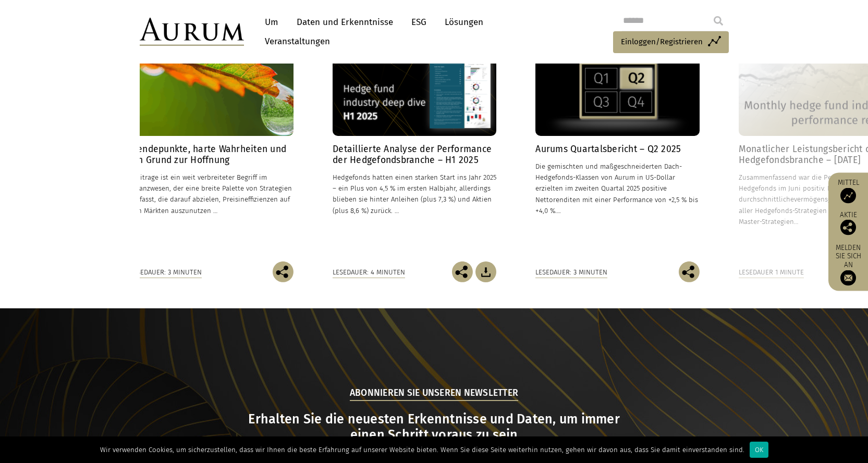 The height and width of the screenshot is (463, 868). Describe the element at coordinates (828, 199) in the screenshot. I see `font: vermögensgewichtete` at that location.